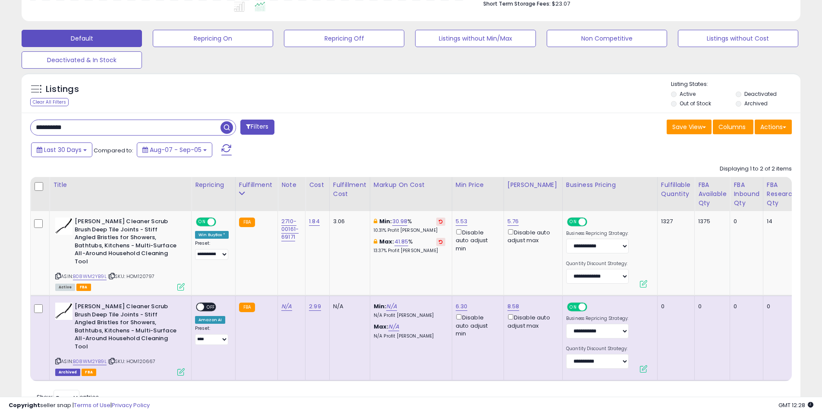  I want to click on div: FBA Researching Qty, so click(787, 194).